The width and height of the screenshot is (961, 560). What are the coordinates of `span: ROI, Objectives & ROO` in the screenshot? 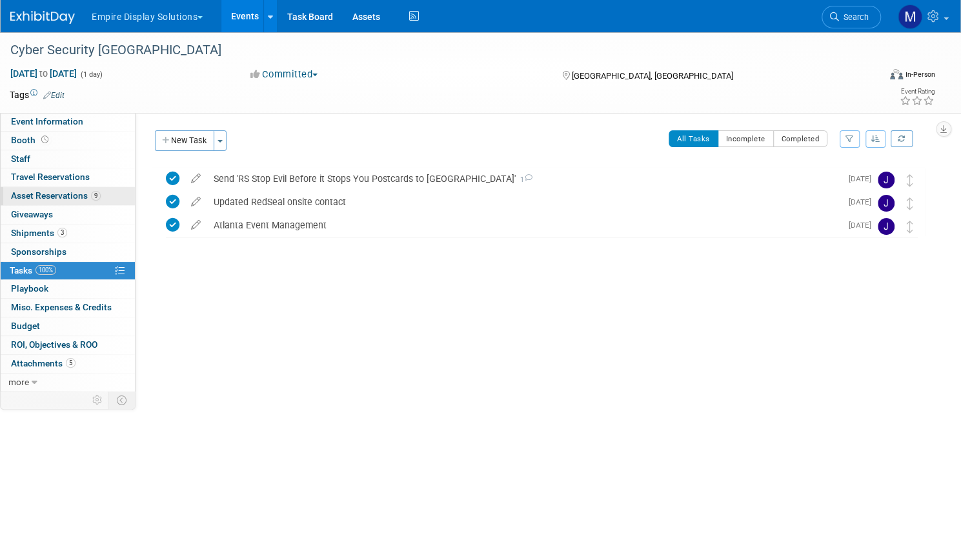 It's located at (54, 345).